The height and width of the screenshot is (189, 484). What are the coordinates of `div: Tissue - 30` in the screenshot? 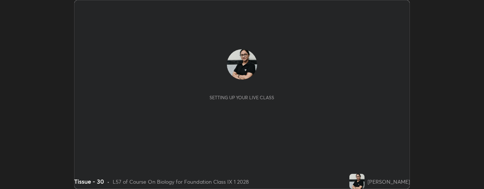 It's located at (89, 181).